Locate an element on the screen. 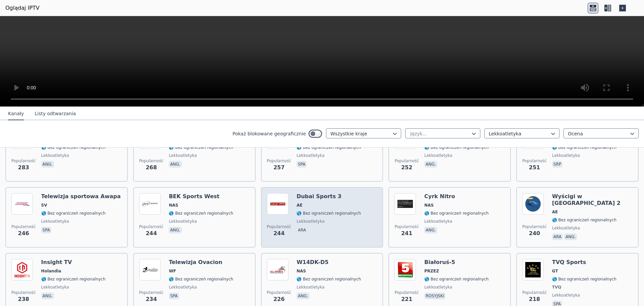 The height and width of the screenshot is (306, 644). font: 251 is located at coordinates (534, 167).